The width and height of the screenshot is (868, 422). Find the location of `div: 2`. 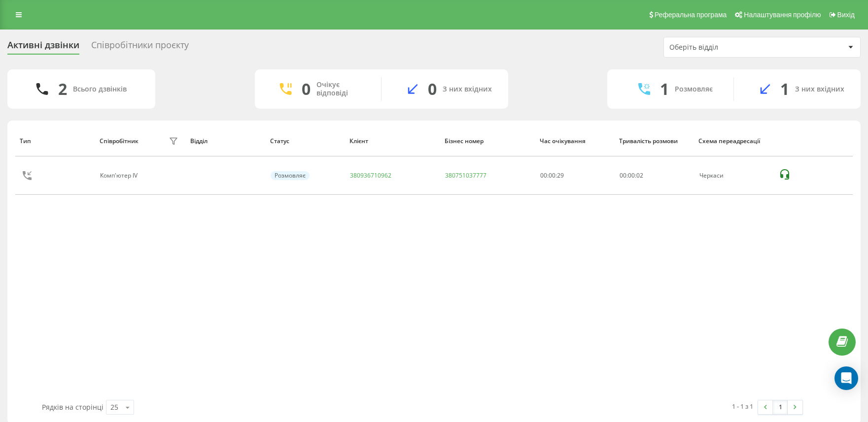

div: 2 is located at coordinates (62, 89).